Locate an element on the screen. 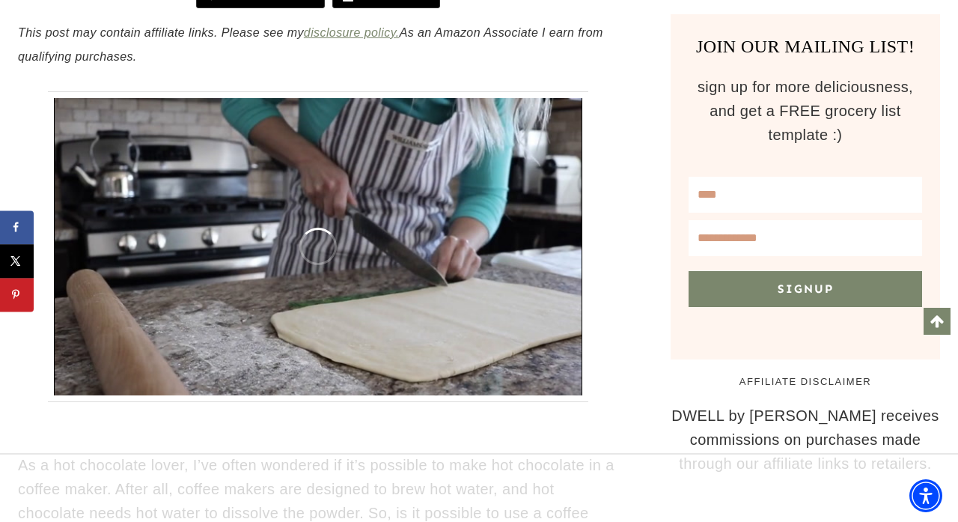 The height and width of the screenshot is (522, 958). div: Accessibility Menu is located at coordinates (926, 496).